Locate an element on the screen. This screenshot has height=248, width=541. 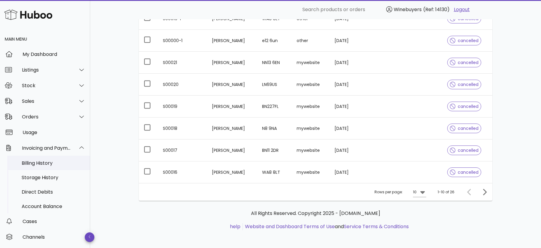
td: WA8 8LT is located at coordinates (275, 172).